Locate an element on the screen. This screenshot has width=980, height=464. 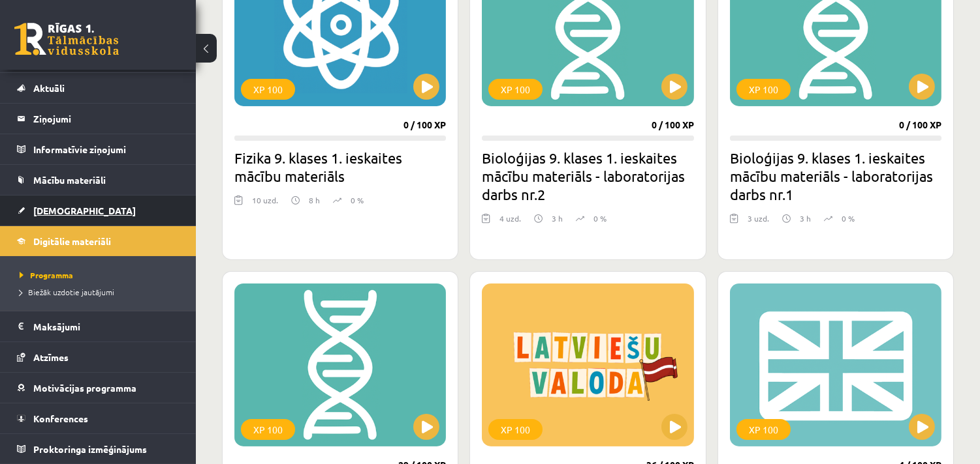
span: Proktoringa izmēģinājums is located at coordinates (90, 449).